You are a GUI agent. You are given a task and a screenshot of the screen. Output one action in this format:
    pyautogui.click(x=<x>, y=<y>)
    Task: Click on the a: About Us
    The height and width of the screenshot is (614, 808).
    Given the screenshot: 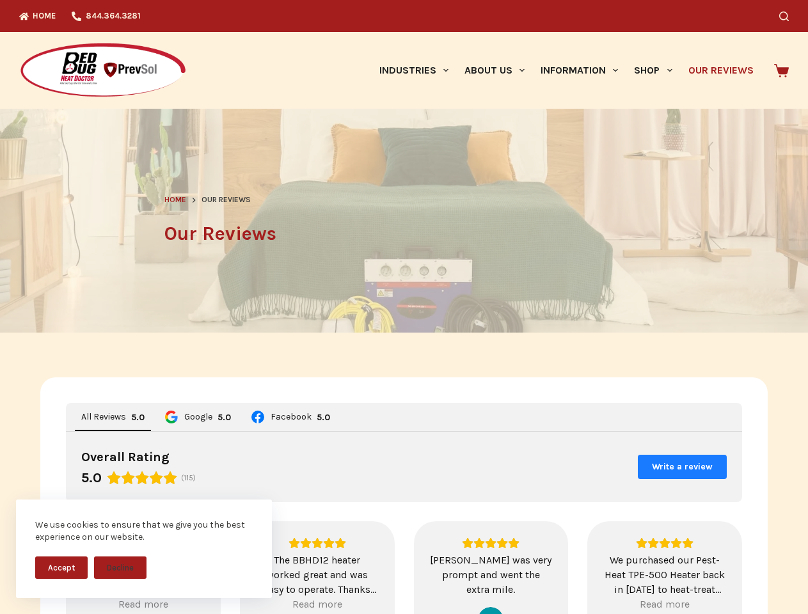 What is the action you would take?
    pyautogui.click(x=494, y=70)
    